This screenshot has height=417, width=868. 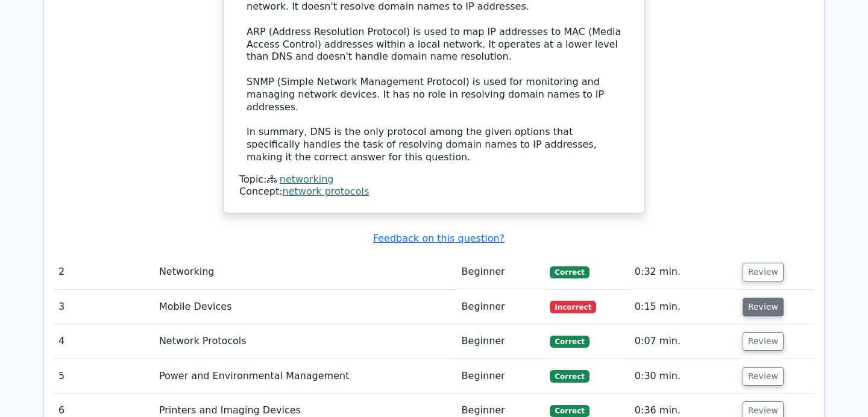 What do you see at coordinates (103, 341) in the screenshot?
I see `td: 4` at bounding box center [103, 341].